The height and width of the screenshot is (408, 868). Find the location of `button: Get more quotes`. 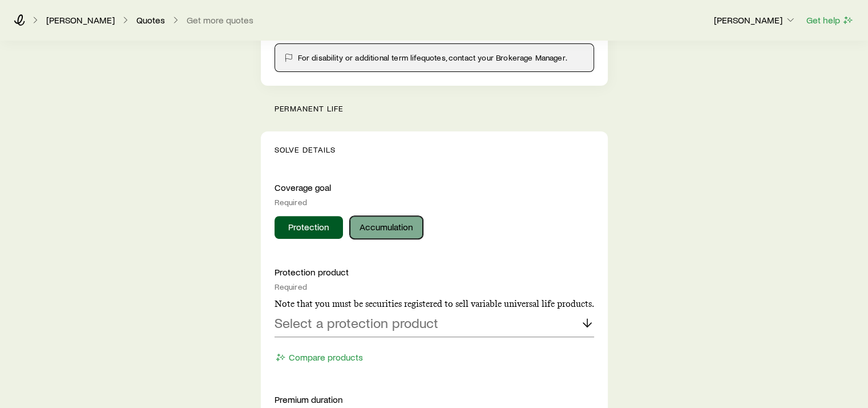

button: Get more quotes is located at coordinates (220, 20).